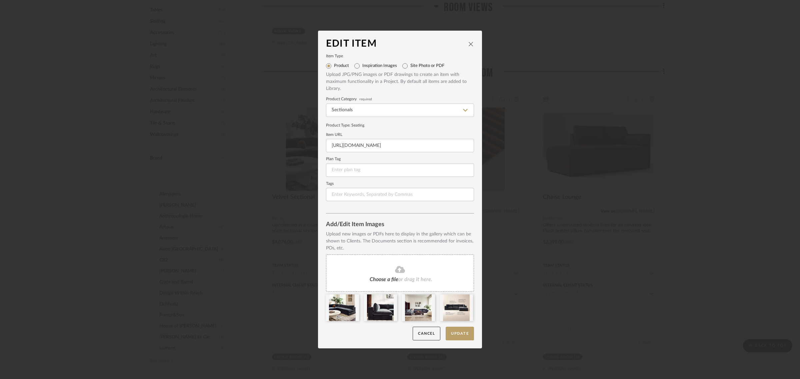 Image resolution: width=800 pixels, height=379 pixels. I want to click on div: Upload JPG/PNG images or PDF drawings to create an item with maximum functionality in a Project. ..., so click(400, 82).